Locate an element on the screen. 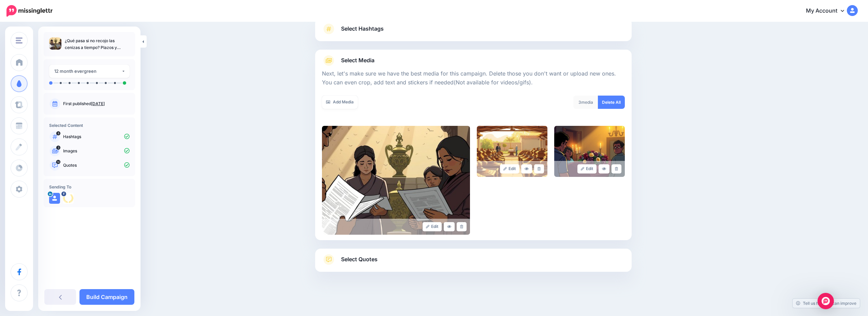 The height and width of the screenshot is (316, 868). div: 12 month evergreen is located at coordinates (88, 71).